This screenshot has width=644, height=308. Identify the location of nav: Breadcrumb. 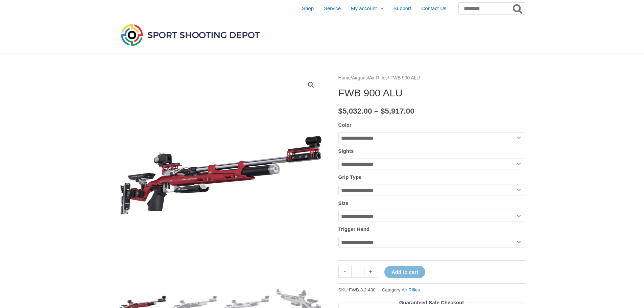
(432, 78).